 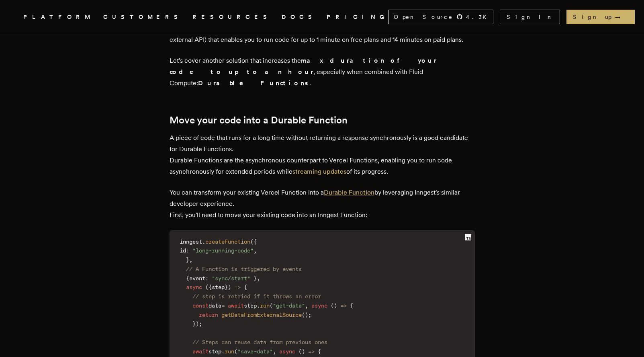 I want to click on span: Open Source, so click(x=424, y=17).